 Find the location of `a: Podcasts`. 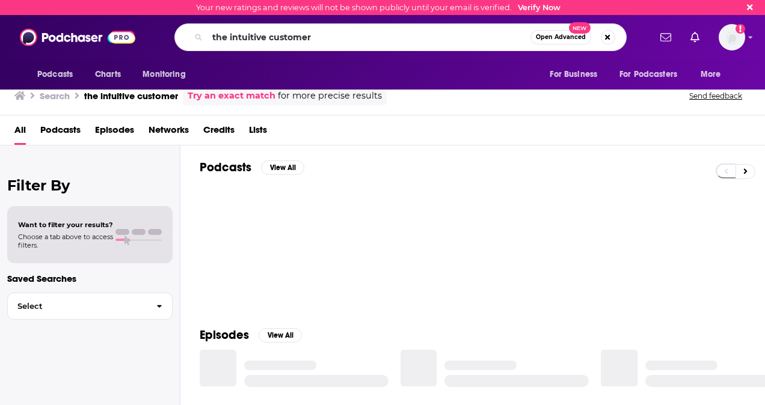

a: Podcasts is located at coordinates (60, 132).